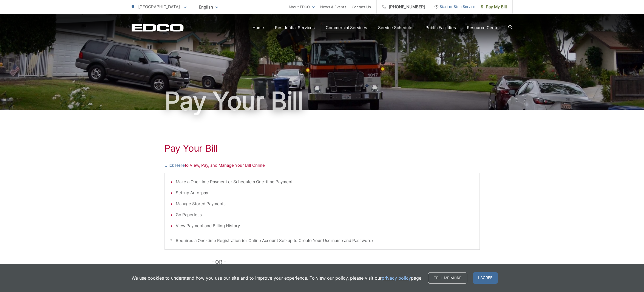  What do you see at coordinates (494, 7) in the screenshot?
I see `span: Pay My Bill` at bounding box center [494, 7].